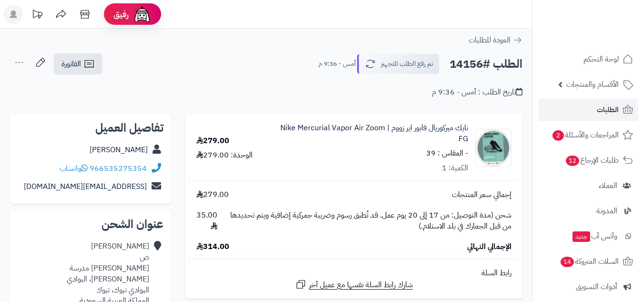 The width and height of the screenshot is (644, 302). I want to click on h2: عنوان الشحن, so click(90, 224).